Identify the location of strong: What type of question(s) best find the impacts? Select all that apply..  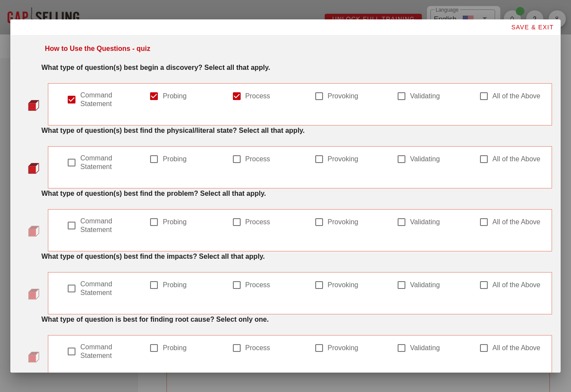
(153, 256).